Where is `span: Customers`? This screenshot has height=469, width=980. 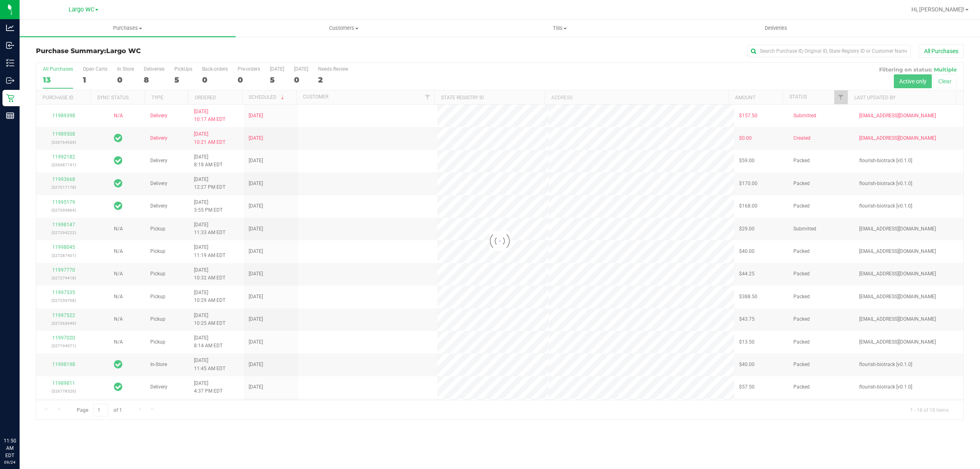 span: Customers is located at coordinates (344, 28).